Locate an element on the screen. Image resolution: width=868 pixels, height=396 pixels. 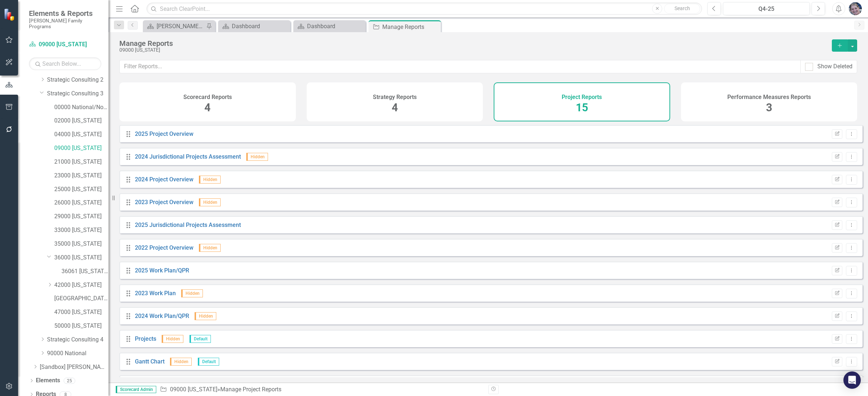
div: 25 is located at coordinates (69, 381).